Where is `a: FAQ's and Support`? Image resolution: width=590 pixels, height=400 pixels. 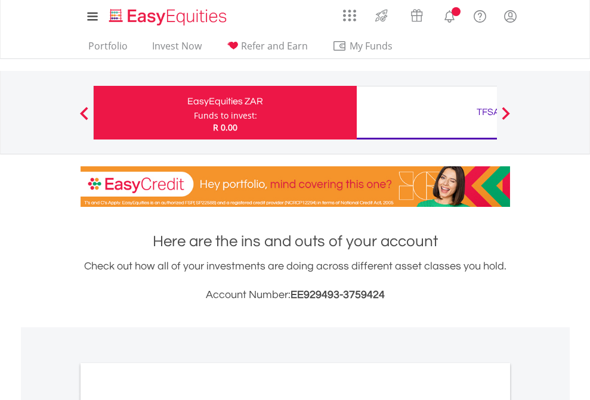
a: FAQ's and Support is located at coordinates (480, 15).